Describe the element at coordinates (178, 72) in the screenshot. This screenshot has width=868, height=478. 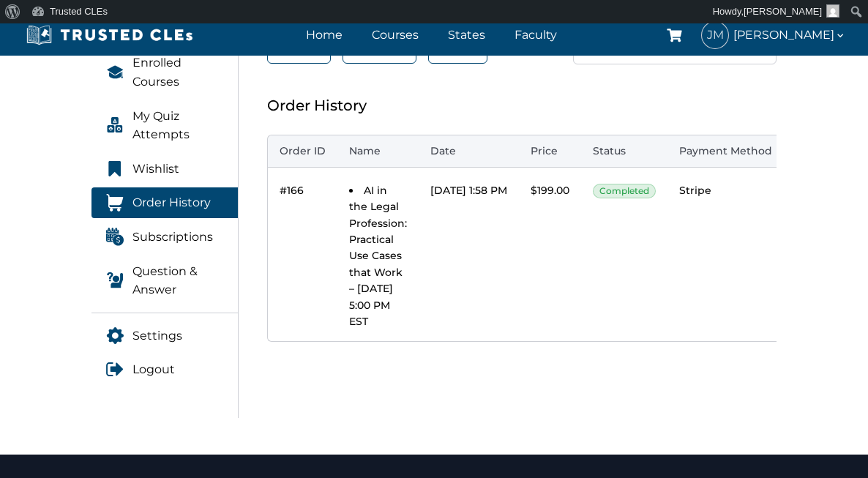
I see `span: Enrolled Courses` at that location.